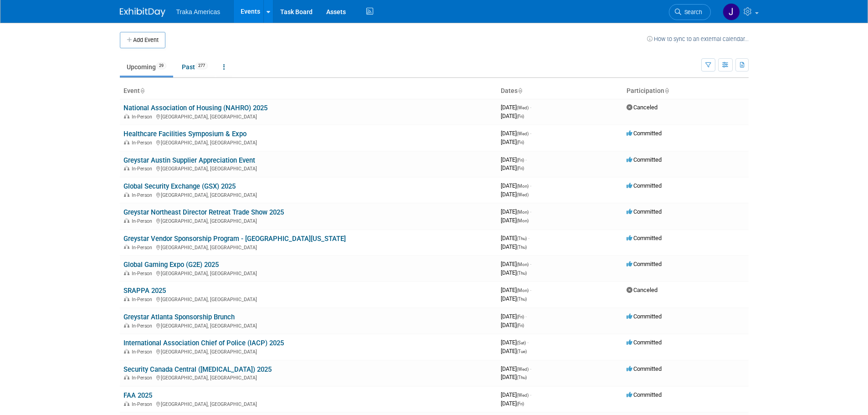 The height and width of the screenshot is (415, 868). What do you see at coordinates (138, 396) in the screenshot?
I see `a: FAA 2025` at bounding box center [138, 396].